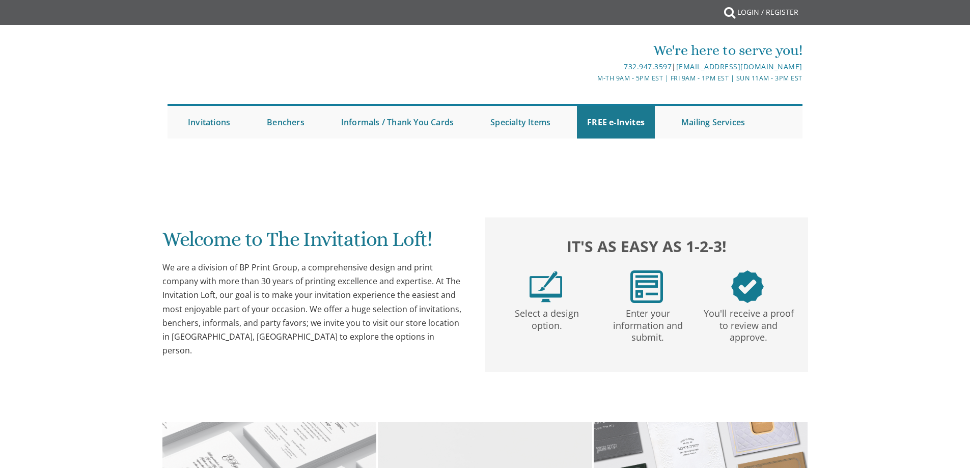 Image resolution: width=970 pixels, height=468 pixels. I want to click on a: FREE e-Invites, so click(615, 122).